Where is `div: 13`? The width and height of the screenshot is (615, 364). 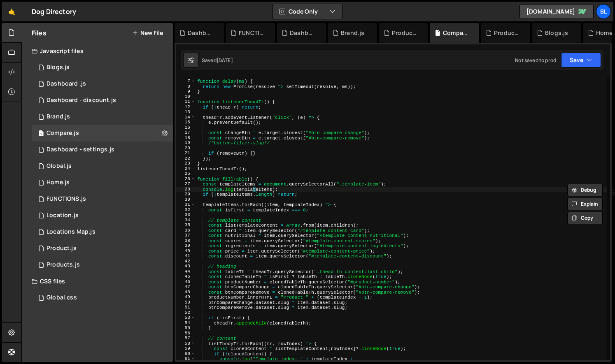 div: 13 is located at coordinates (186, 112).